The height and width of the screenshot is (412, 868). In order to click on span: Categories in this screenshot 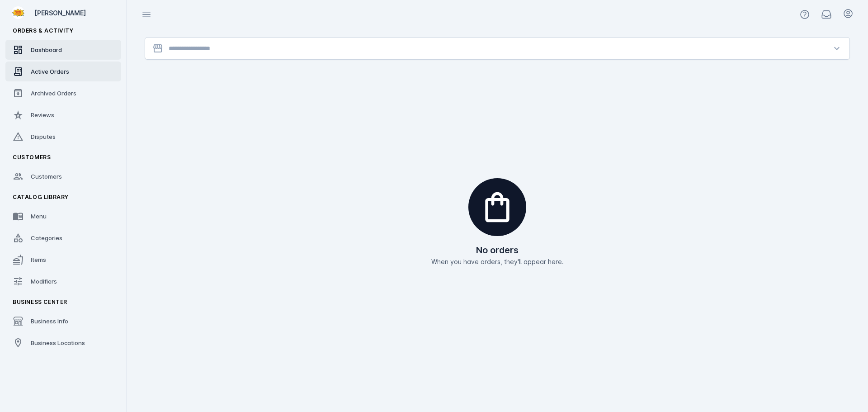, I will do `click(47, 238)`.